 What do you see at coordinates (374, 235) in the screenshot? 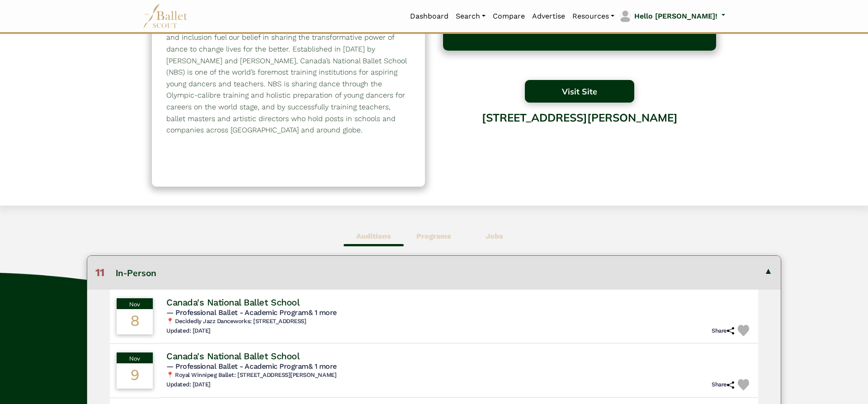
I see `b: Auditions` at bounding box center [374, 235].